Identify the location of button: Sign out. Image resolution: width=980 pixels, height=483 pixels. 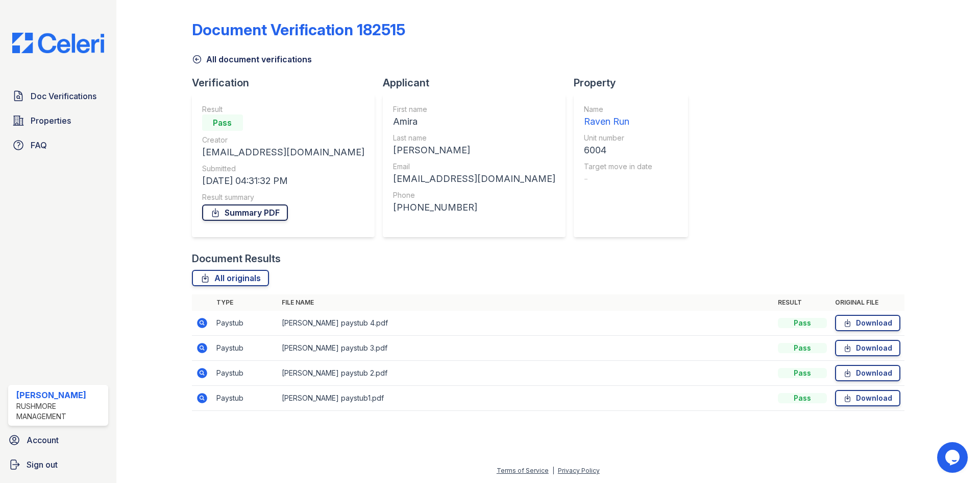
(59, 464).